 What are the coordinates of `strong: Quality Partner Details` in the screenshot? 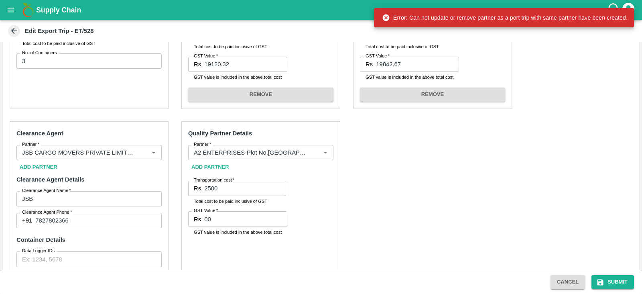 It's located at (220, 133).